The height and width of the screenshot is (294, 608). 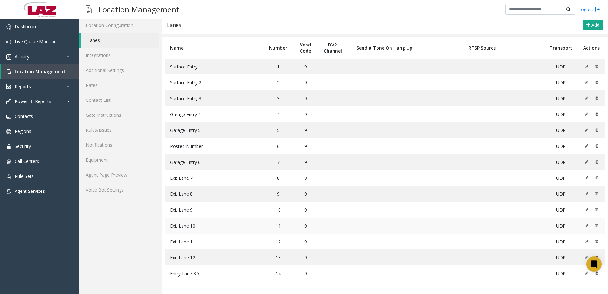 What do you see at coordinates (185, 162) in the screenshot?
I see `span: Garage Entry 6` at bounding box center [185, 162].